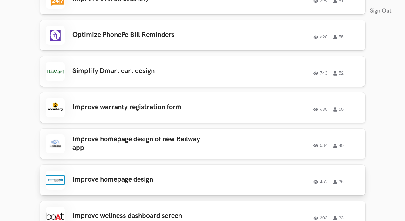 The height and width of the screenshot is (221, 405). Describe the element at coordinates (320, 37) in the screenshot. I see `span: 620` at that location.